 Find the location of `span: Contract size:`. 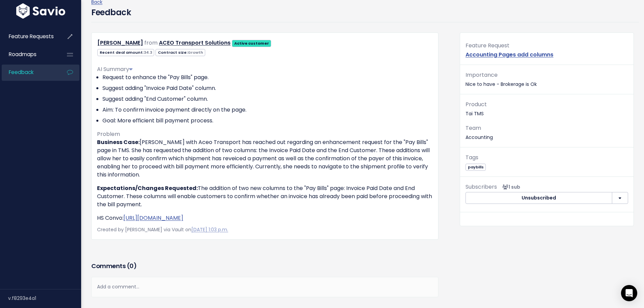

span: Contract size: is located at coordinates (180, 52).